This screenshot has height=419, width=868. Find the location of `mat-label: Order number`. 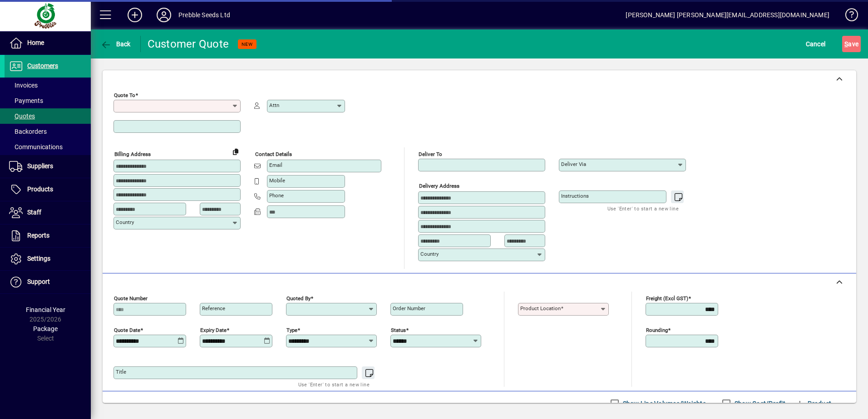

mat-label: Order number is located at coordinates (409, 309).